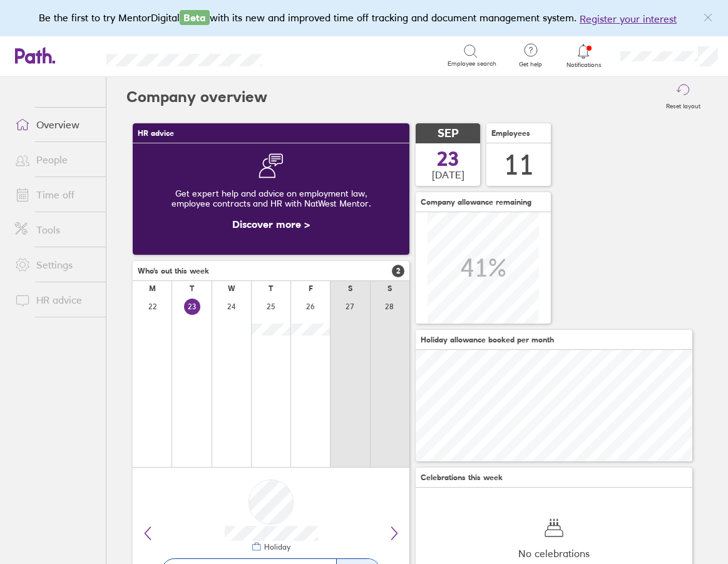 The image size is (728, 564). I want to click on a: Settings, so click(55, 265).